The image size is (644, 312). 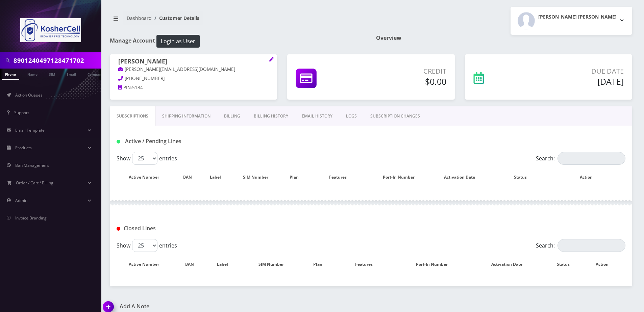 I want to click on a: Add A Note, so click(x=235, y=306).